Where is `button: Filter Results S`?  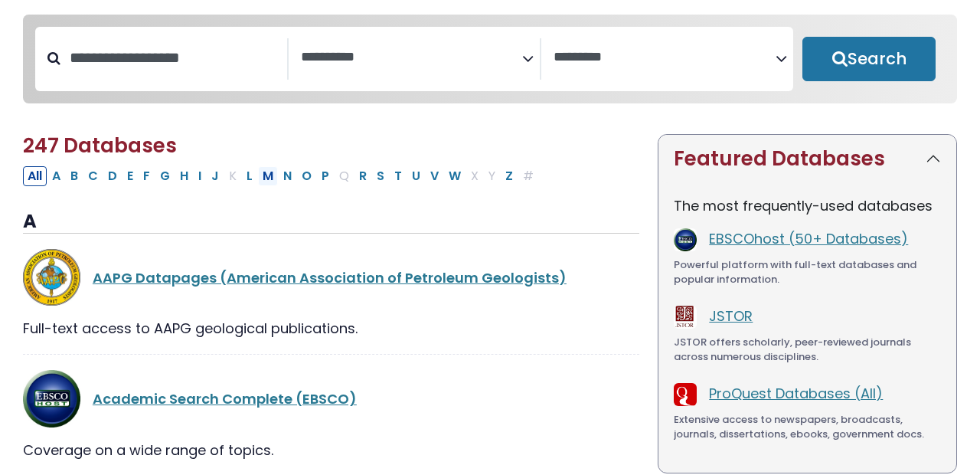 button: Filter Results S is located at coordinates (380, 176).